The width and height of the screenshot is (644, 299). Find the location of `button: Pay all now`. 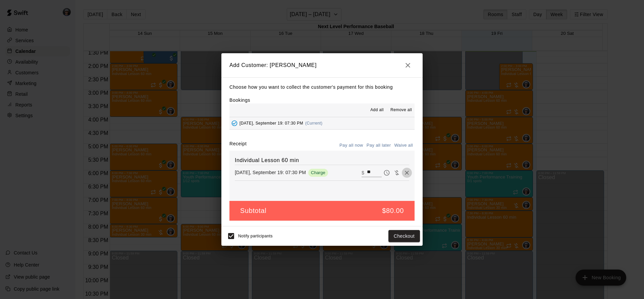

button: Pay all now is located at coordinates (352, 146).